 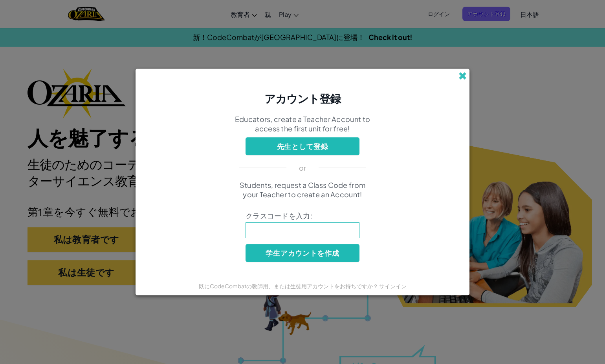 What do you see at coordinates (302, 124) in the screenshot?
I see `p: Educators, create a Teacher Account to access the first unit for free!` at bounding box center [302, 124].